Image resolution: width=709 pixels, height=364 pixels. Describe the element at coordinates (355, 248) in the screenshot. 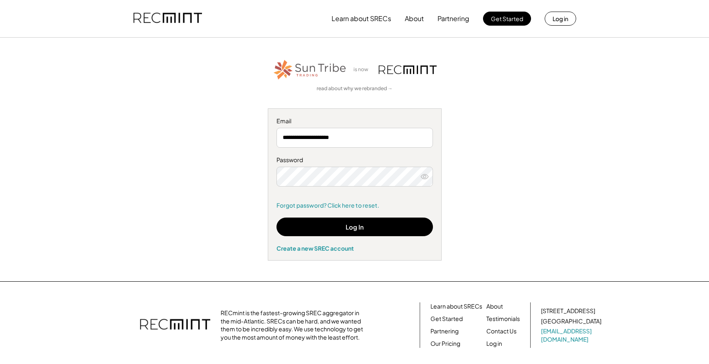

I see `div: Create a new SREC account` at that location.